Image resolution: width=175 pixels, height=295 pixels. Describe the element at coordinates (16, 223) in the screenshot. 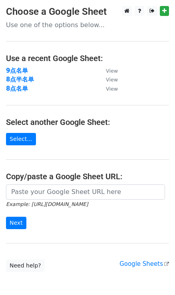

I see `input: Next` at that location.